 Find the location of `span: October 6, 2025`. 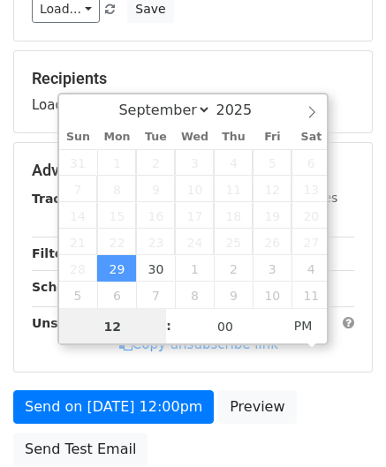

span: October 6, 2025 is located at coordinates (117, 295).